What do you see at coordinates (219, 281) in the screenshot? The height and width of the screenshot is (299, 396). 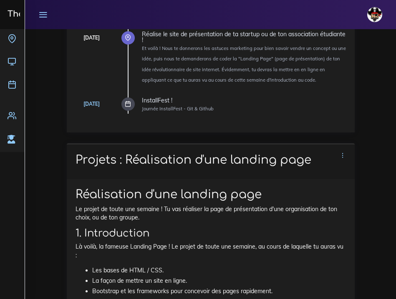 I see `li: La façon de mettre un site en ligne.` at bounding box center [219, 281].